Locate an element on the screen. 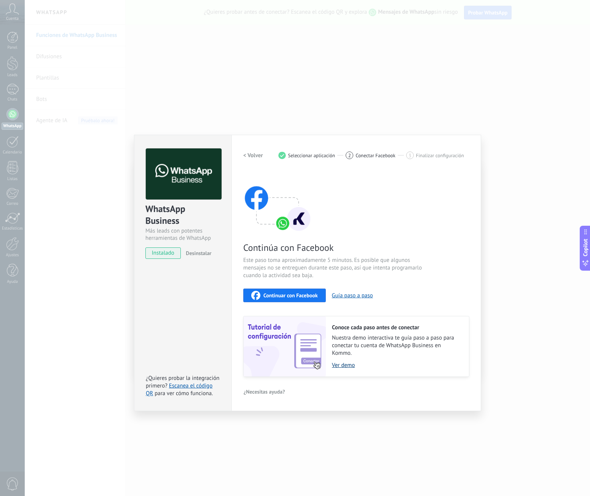  h2: Conoce cada paso antes de conectar is located at coordinates (397, 327).